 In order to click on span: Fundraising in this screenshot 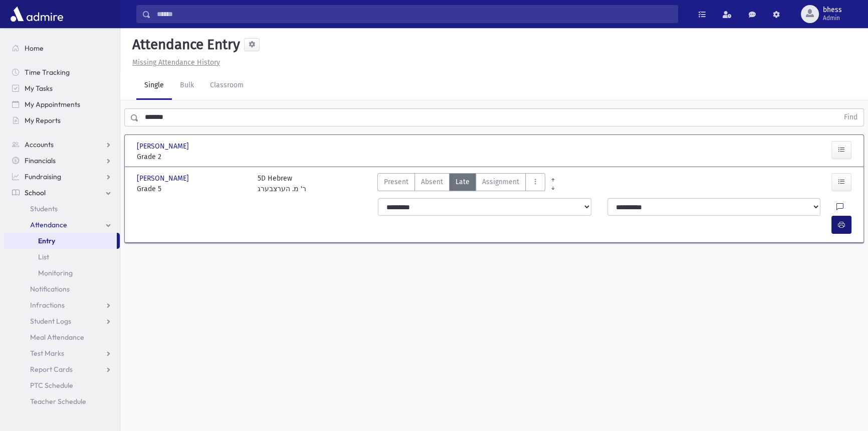, I will do `click(43, 177)`.